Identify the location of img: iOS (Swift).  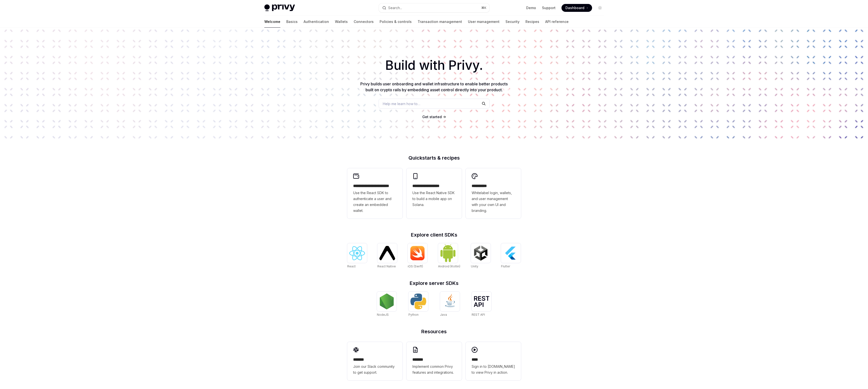
(417, 253).